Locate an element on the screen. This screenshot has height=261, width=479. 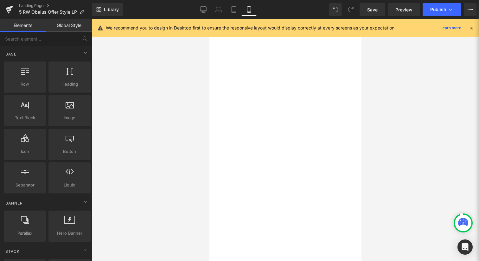
span: Icon is located at coordinates (25, 151).